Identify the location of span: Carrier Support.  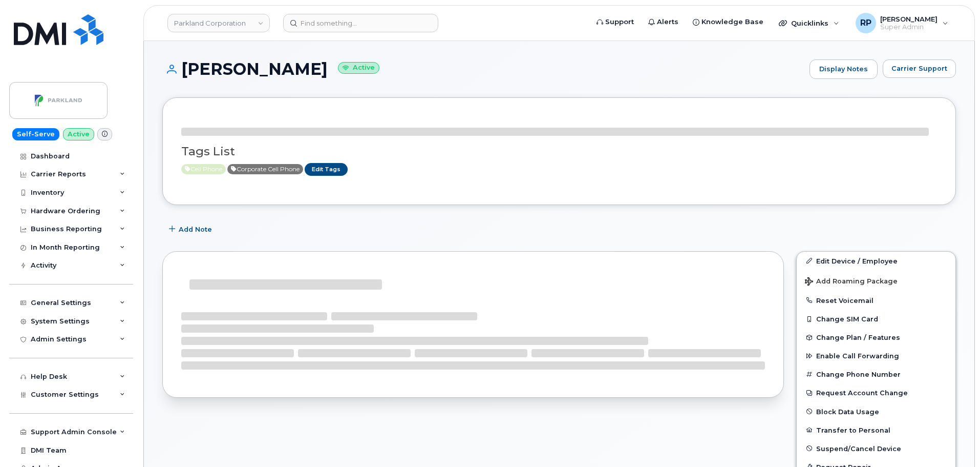
(919, 68).